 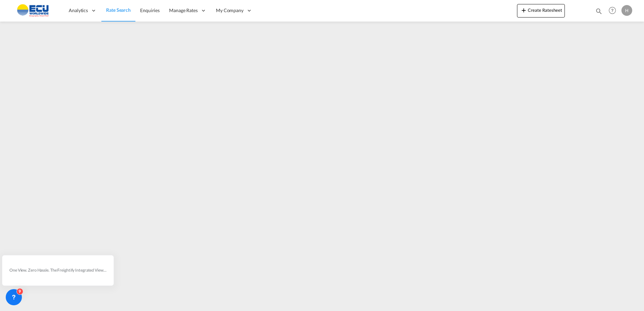 What do you see at coordinates (614, 11) in the screenshot?
I see `div: Help` at bounding box center [614, 11].